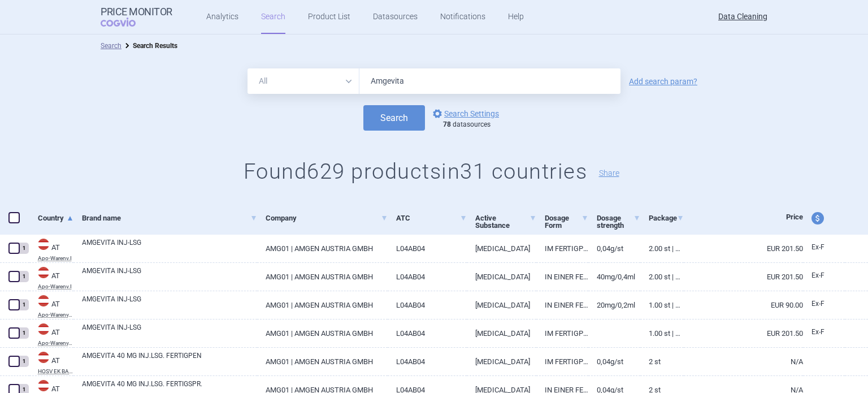 This screenshot has width=868, height=393. What do you see at coordinates (55, 371) in the screenshot?
I see `abbr: HOSV EK BASIC — Erstattungskodex published by Hauptverband der österreichischen Sozialversicherun...` at bounding box center [55, 371].